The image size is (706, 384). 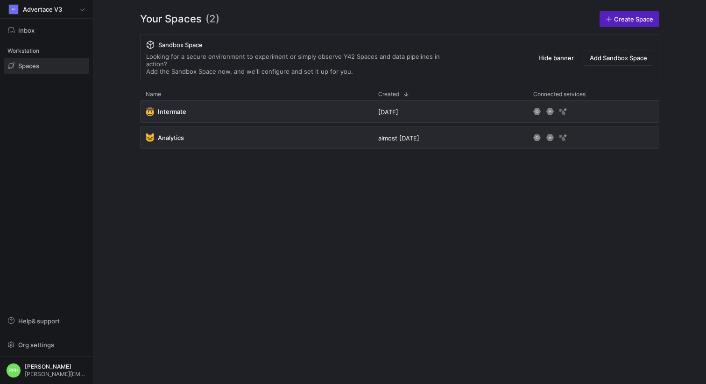 What do you see at coordinates (212, 19) in the screenshot?
I see `span: (2)` at bounding box center [212, 19].